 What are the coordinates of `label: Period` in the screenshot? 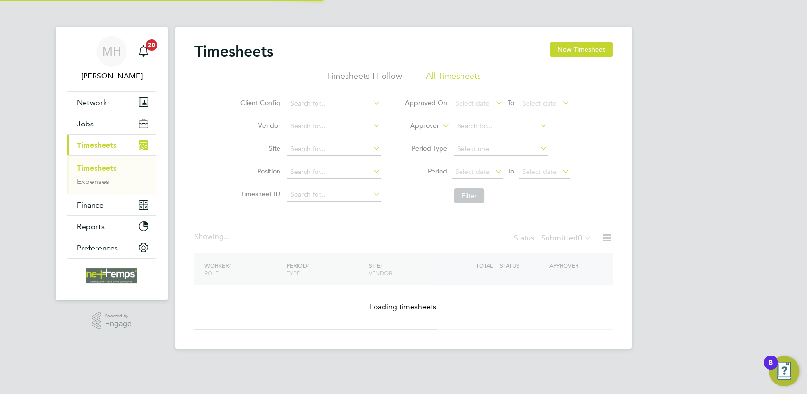 It's located at (426, 171).